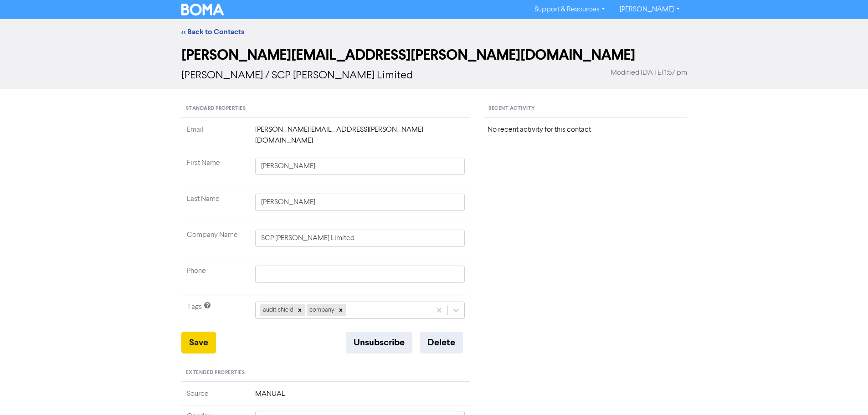 This screenshot has height=415, width=868. Describe the element at coordinates (570, 10) in the screenshot. I see `a: Support & Resources` at that location.